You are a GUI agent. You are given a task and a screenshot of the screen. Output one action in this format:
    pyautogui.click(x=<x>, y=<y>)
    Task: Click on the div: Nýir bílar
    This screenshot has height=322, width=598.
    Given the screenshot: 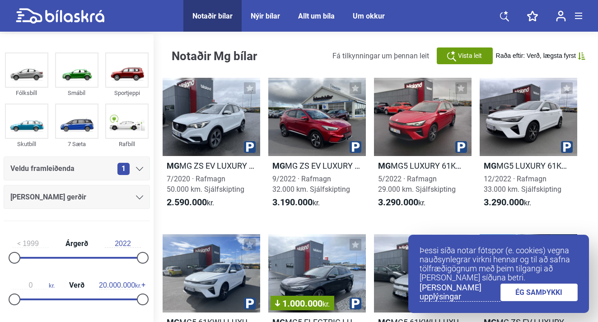 What is the action you would take?
    pyautogui.click(x=265, y=16)
    